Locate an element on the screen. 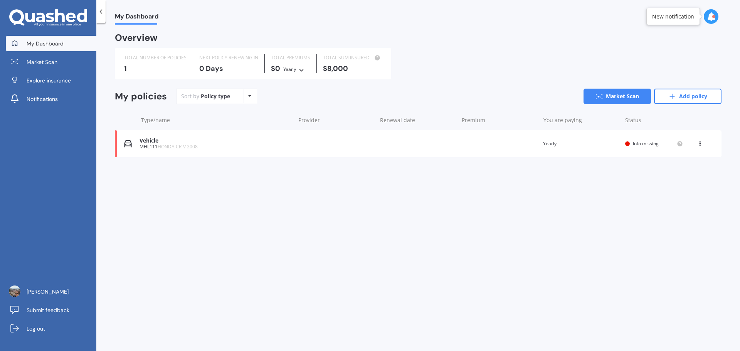 This screenshot has width=740, height=351. a: Submit feedback is located at coordinates (51, 310).